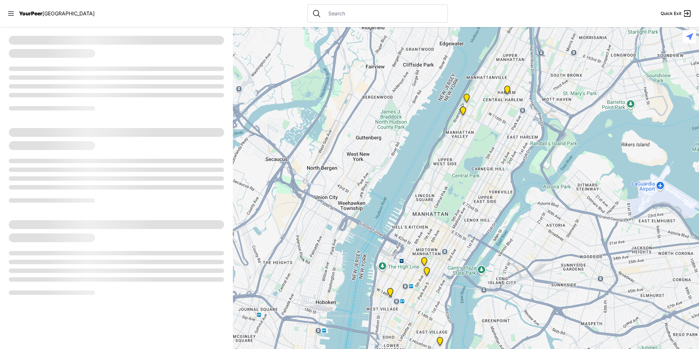 The height and width of the screenshot is (349, 699). What do you see at coordinates (427, 273) in the screenshot?
I see `div: Greater New York City` at bounding box center [427, 273].